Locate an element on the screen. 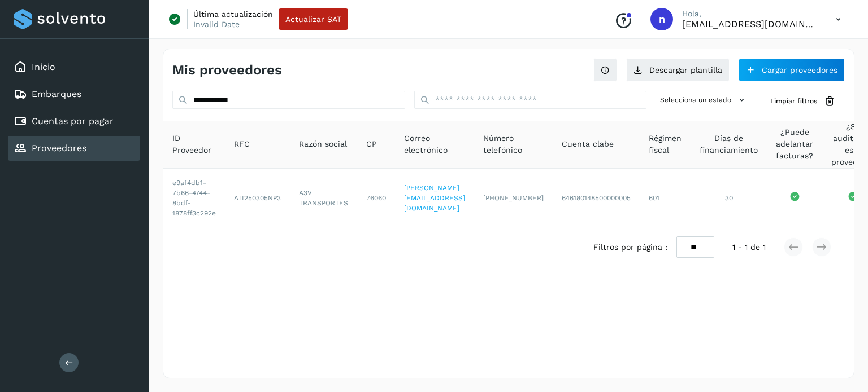 The image size is (868, 392). button: Actualizar SAT is located at coordinates (313, 19).